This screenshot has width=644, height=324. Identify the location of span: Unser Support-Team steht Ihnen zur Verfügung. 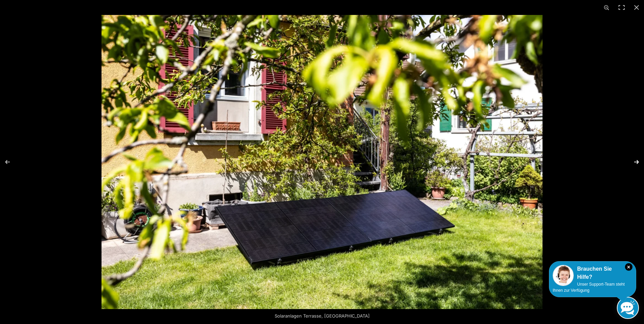
(588, 287).